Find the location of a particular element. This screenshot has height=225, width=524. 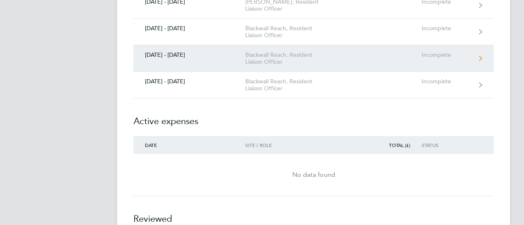

div: Date is located at coordinates (189, 145).